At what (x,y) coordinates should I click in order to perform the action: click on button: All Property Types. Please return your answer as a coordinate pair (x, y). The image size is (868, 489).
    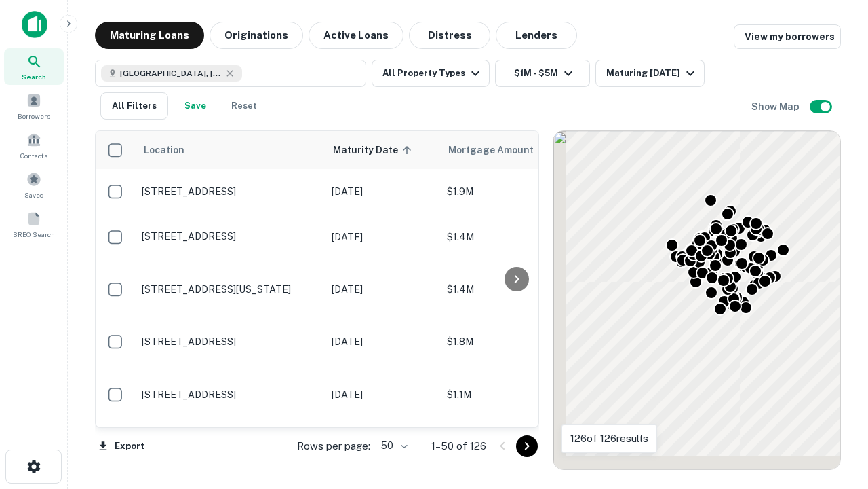
    Looking at the image, I should click on (431, 73).